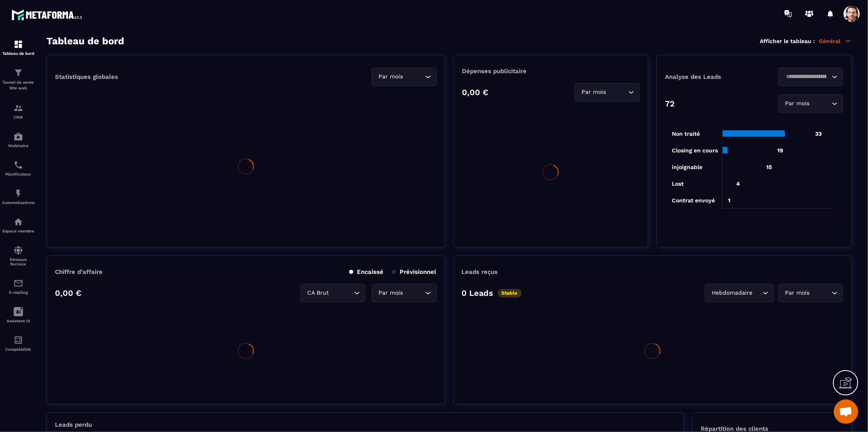  Describe the element at coordinates (670, 103) in the screenshot. I see `p: 72` at that location.